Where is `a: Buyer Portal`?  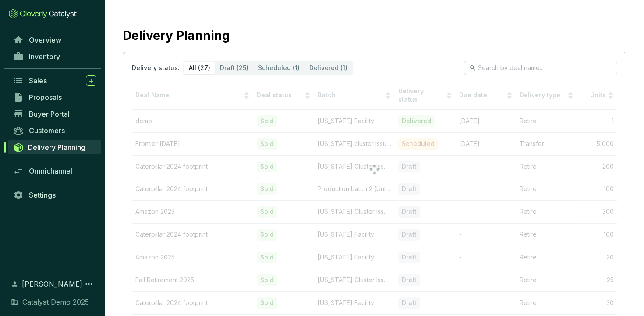
a: Buyer Portal is located at coordinates (54, 114).